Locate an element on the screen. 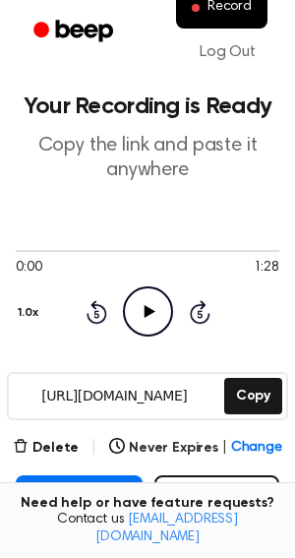 The height and width of the screenshot is (558, 295). button: Never Expires|Change is located at coordinates (196, 448).